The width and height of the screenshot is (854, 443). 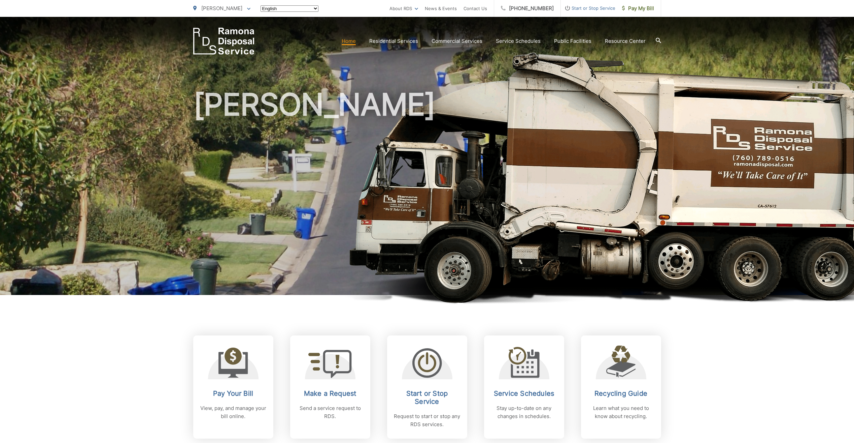 What do you see at coordinates (224, 41) in the screenshot?
I see `a: EDCD logo. Return to the homepage.` at bounding box center [224, 41].